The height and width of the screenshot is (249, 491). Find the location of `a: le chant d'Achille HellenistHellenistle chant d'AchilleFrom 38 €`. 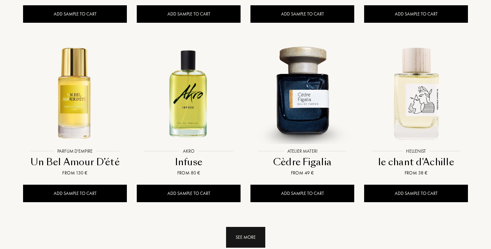

a: le chant d'Achille HellenistHellenistle chant d'AchilleFrom 38 € is located at coordinates (416, 109).